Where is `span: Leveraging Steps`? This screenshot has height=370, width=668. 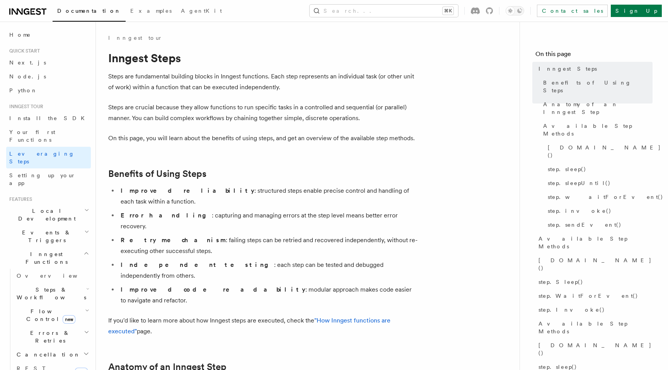 span: Leveraging Steps is located at coordinates (42, 158).